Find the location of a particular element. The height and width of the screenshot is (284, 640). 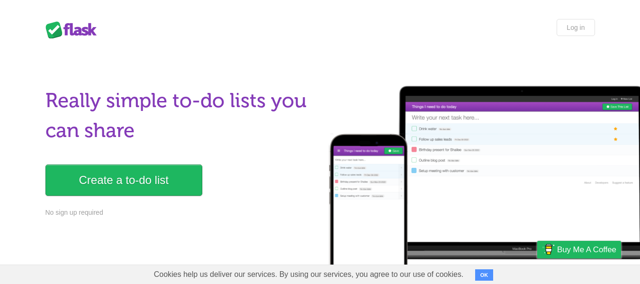

p: No sign up required is located at coordinates (180, 212).